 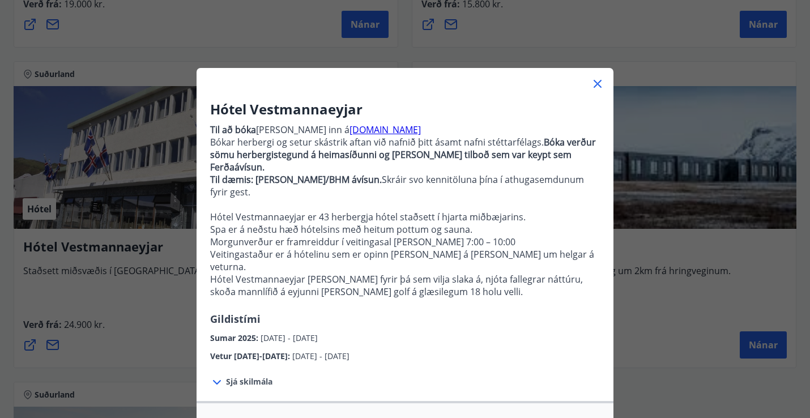 I want to click on p: Hótel Vestmannaeyjar er 43 herbergja hótel staðsett í hjarta miðbæjarins., so click(x=405, y=217).